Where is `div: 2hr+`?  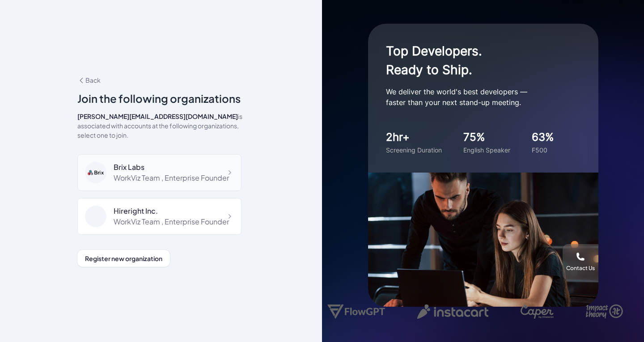 div: 2hr+ is located at coordinates (414, 137).